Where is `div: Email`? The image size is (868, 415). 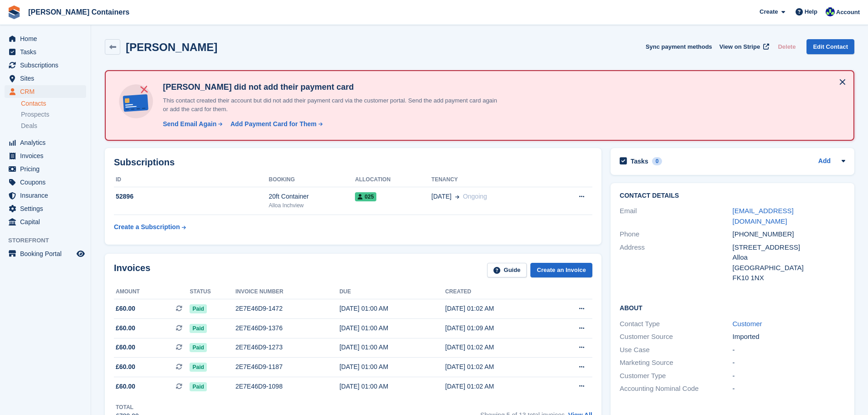
div: Email is located at coordinates (675, 216).